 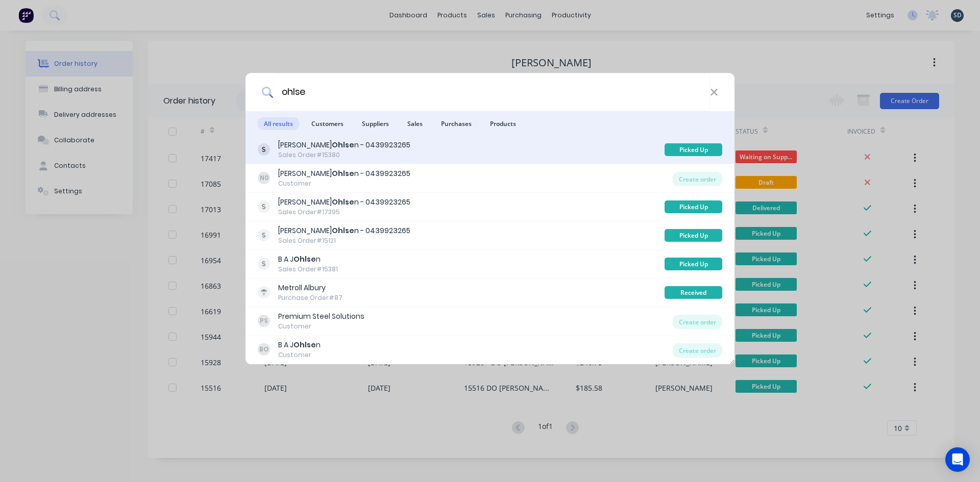 What do you see at coordinates (264, 350) in the screenshot?
I see `div: BO` at bounding box center [264, 350].